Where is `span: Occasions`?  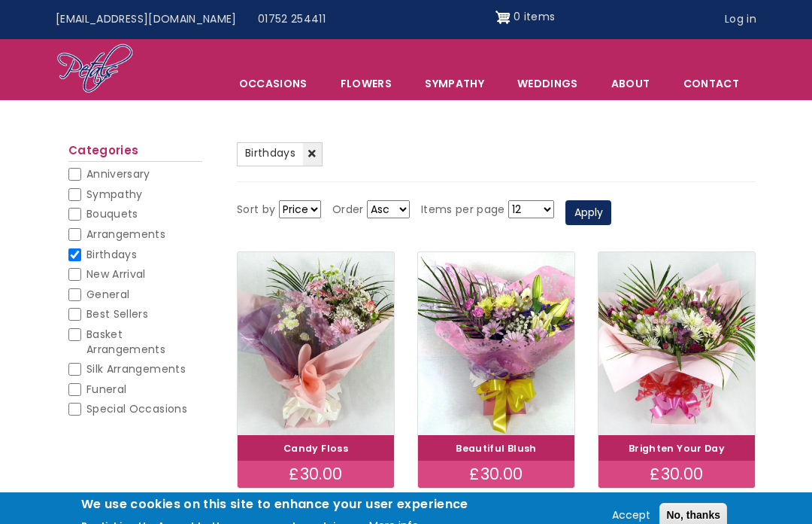
span: Occasions is located at coordinates (273, 83).